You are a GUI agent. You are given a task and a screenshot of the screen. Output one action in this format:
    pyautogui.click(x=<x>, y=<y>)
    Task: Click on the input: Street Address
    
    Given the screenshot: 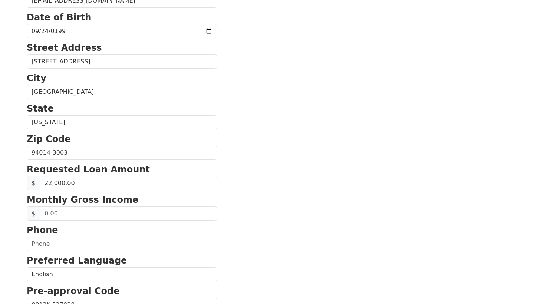 What is the action you would take?
    pyautogui.click(x=122, y=62)
    